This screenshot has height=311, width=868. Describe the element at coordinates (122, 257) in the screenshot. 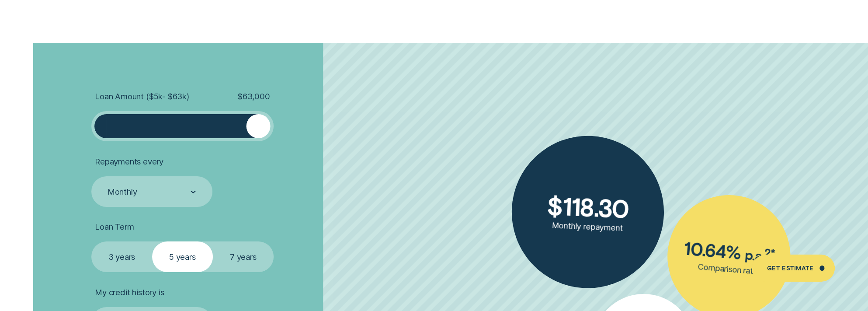

I see `label: 3 years` at that location.